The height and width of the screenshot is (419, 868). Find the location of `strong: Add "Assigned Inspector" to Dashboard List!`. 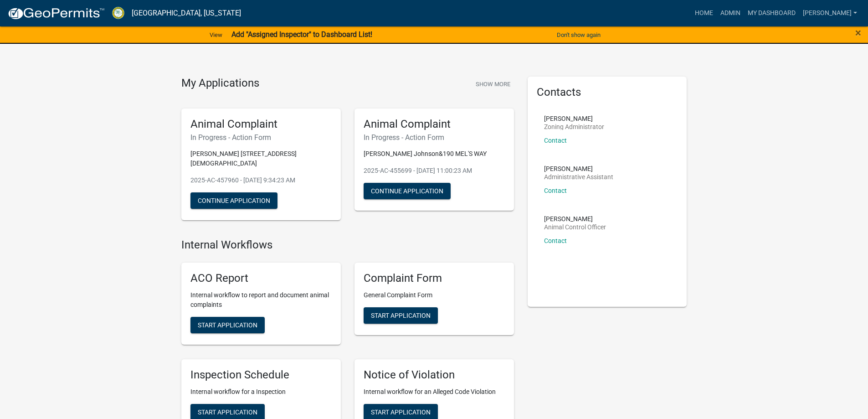

strong: Add "Assigned Inspector" to Dashboard List! is located at coordinates (302, 34).